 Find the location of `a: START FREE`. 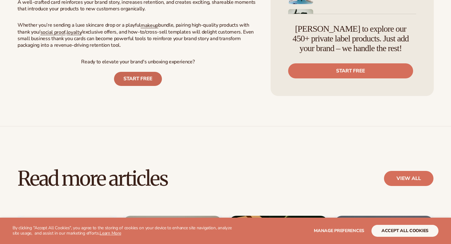

a: START FREE is located at coordinates (138, 79).